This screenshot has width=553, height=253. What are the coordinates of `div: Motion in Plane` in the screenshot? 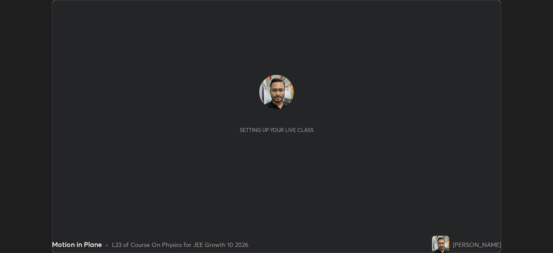 It's located at (77, 244).